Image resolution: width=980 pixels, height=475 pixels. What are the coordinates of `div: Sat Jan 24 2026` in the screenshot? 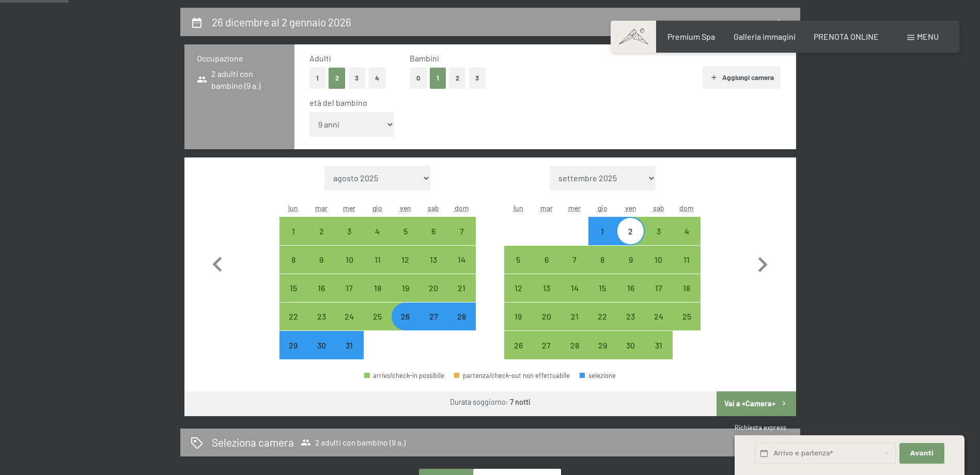 It's located at (659, 317).